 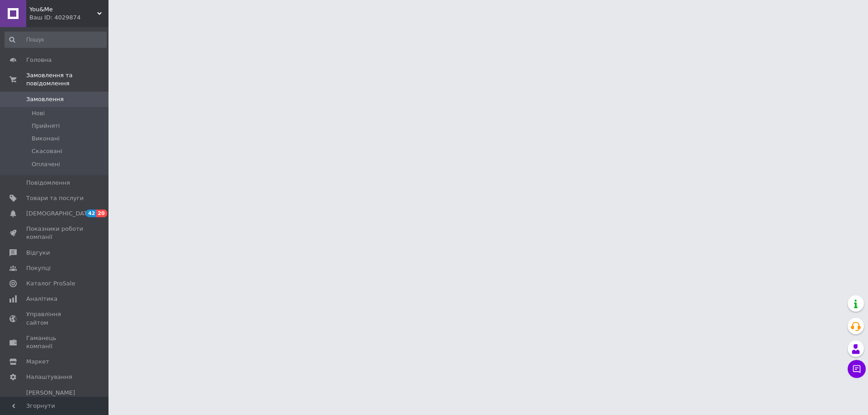 I want to click on button: Чат з покупцем, so click(x=857, y=369).